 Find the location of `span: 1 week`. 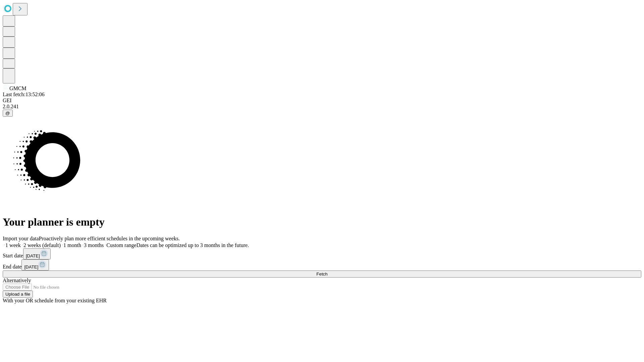

span: 1 week is located at coordinates (13, 245).